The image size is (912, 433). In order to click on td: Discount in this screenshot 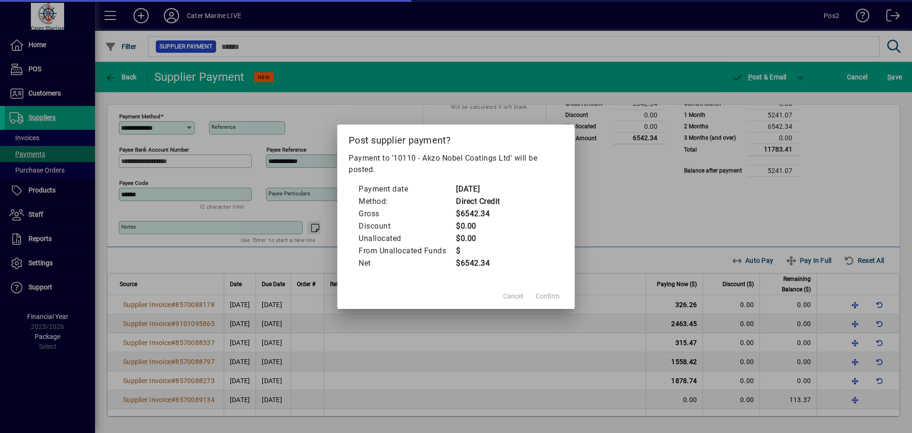, I will do `click(407, 226)`.